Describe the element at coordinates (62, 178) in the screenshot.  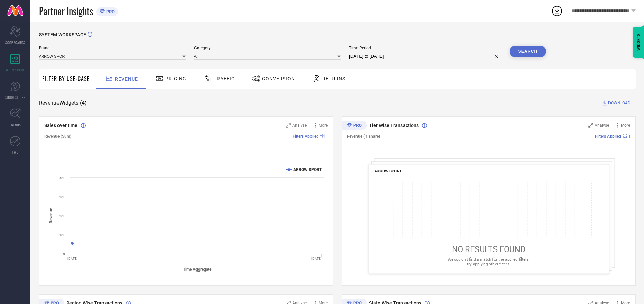
I see `text: 40L` at that location.